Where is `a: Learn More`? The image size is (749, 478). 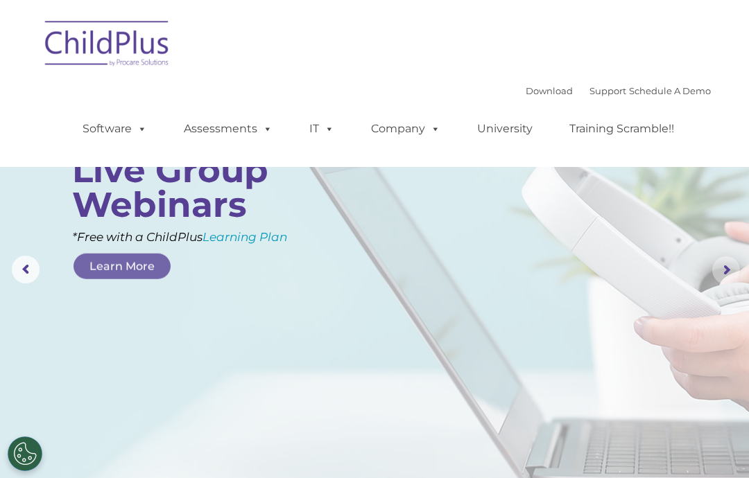 a: Learn More is located at coordinates (122, 266).